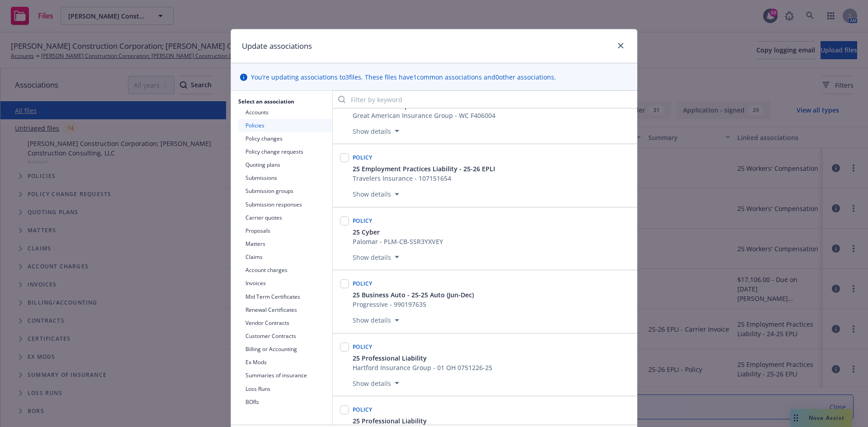 Image resolution: width=868 pixels, height=427 pixels. Describe the element at coordinates (413, 305) in the screenshot. I see `div: Progressive - 990197635` at that location.